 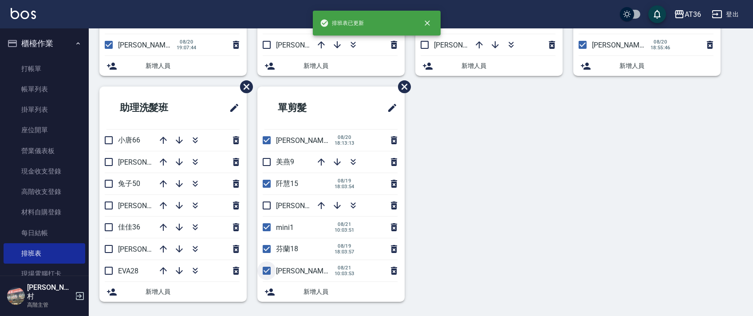 What do you see at coordinates (186, 47) in the screenshot?
I see `span: 19:07:44` at bounding box center [186, 47].